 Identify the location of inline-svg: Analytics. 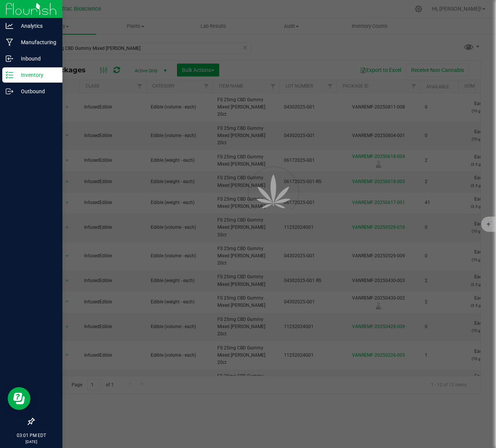
(10, 26).